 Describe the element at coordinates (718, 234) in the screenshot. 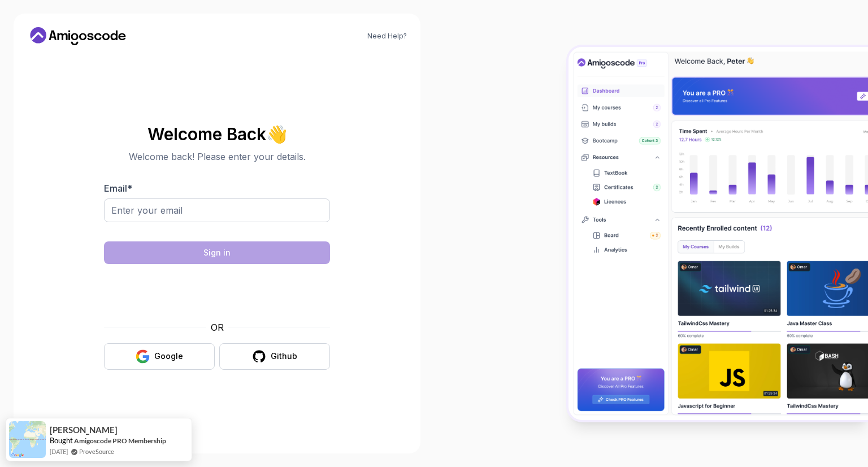

I see `img: Amigoscode Dashboard` at that location.